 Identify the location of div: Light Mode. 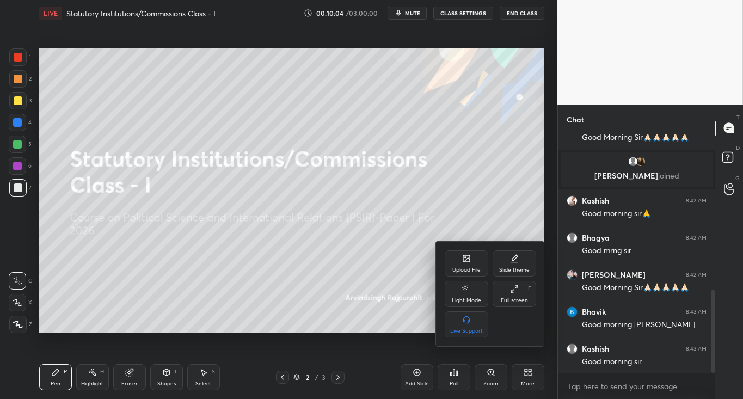
(466, 300).